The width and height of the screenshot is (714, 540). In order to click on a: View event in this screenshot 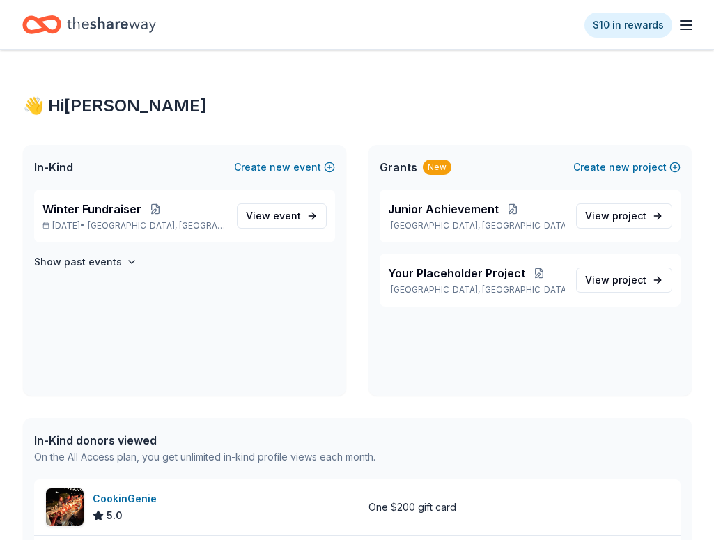, I will do `click(281, 216)`.